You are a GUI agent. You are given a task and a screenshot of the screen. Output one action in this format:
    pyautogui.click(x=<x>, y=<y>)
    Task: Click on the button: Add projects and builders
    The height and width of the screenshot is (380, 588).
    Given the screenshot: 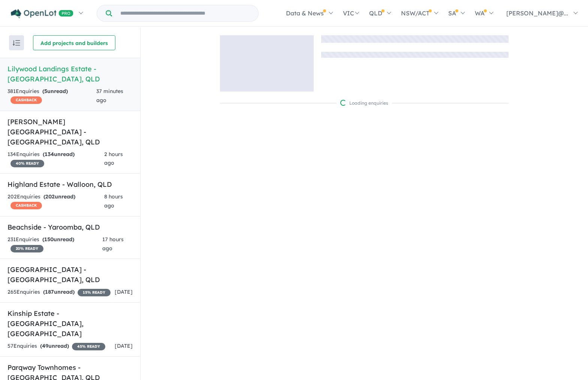 What is the action you would take?
    pyautogui.click(x=74, y=43)
    